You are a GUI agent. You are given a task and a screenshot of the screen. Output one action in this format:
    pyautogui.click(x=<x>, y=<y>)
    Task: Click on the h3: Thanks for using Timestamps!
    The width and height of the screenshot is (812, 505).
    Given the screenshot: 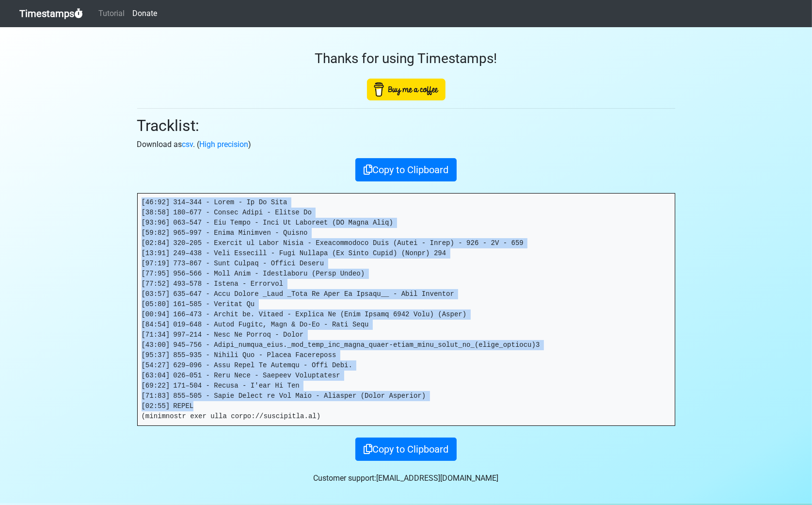 What is the action you would take?
    pyautogui.click(x=406, y=58)
    